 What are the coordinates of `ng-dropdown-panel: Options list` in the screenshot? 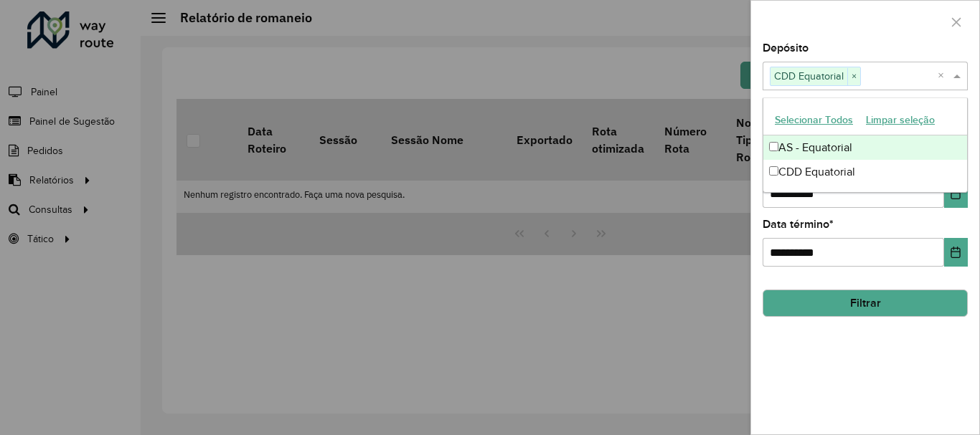 It's located at (865, 145).